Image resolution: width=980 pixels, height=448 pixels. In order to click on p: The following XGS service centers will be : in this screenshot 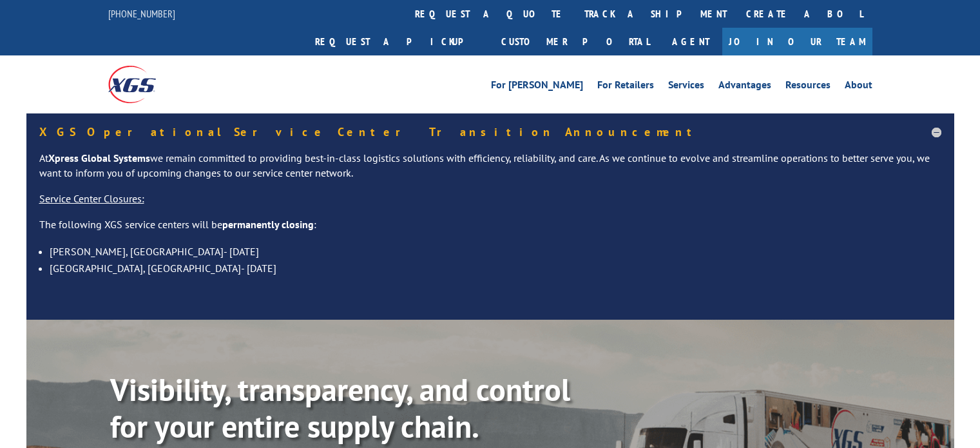, I will do `click(490, 230)`.